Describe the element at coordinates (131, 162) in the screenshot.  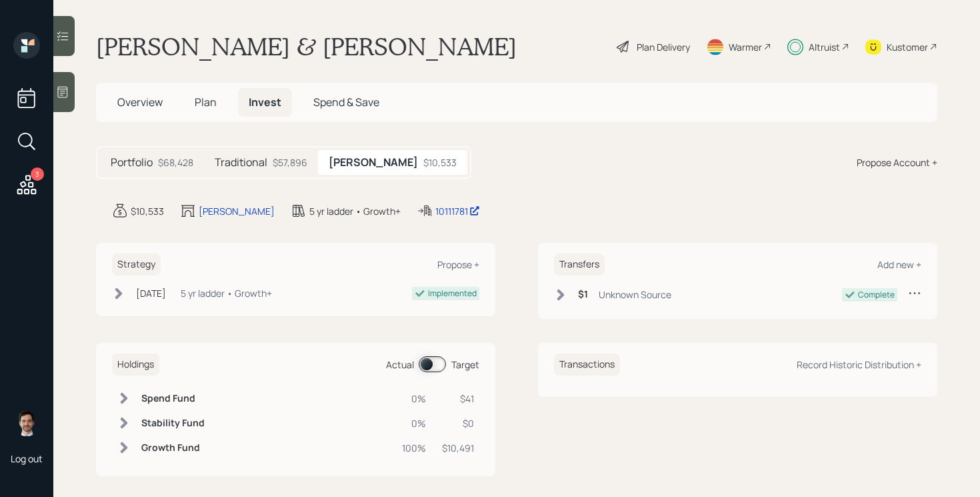
I see `h5: Portfolio` at that location.